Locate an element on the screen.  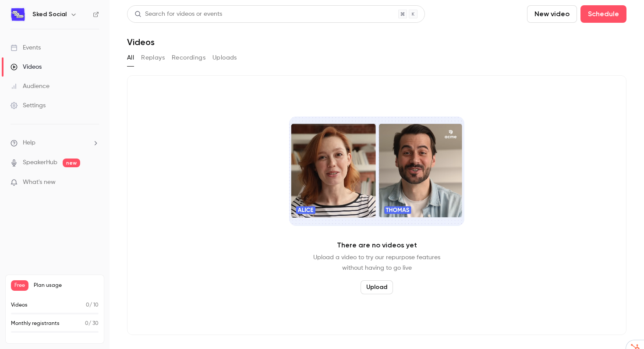
span: new is located at coordinates (71, 163).